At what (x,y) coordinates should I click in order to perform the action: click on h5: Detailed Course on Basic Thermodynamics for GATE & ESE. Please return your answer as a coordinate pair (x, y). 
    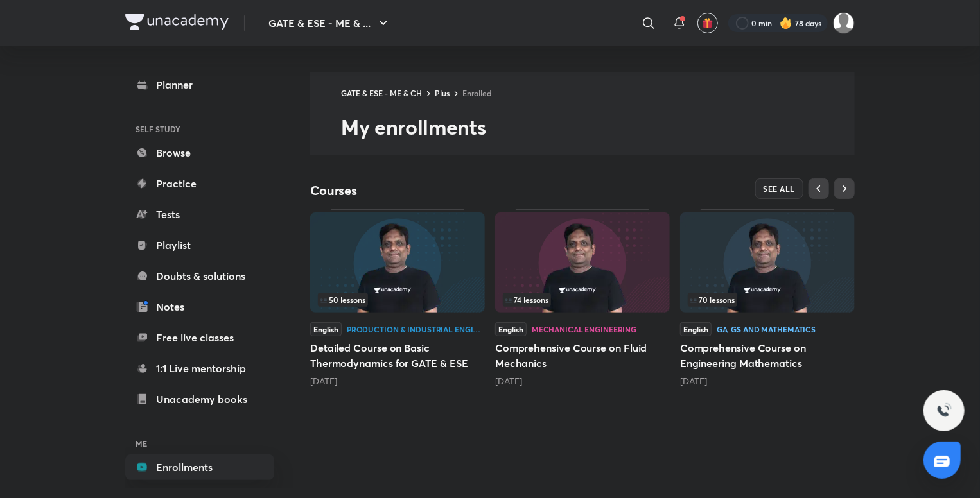
    Looking at the image, I should click on (398, 356).